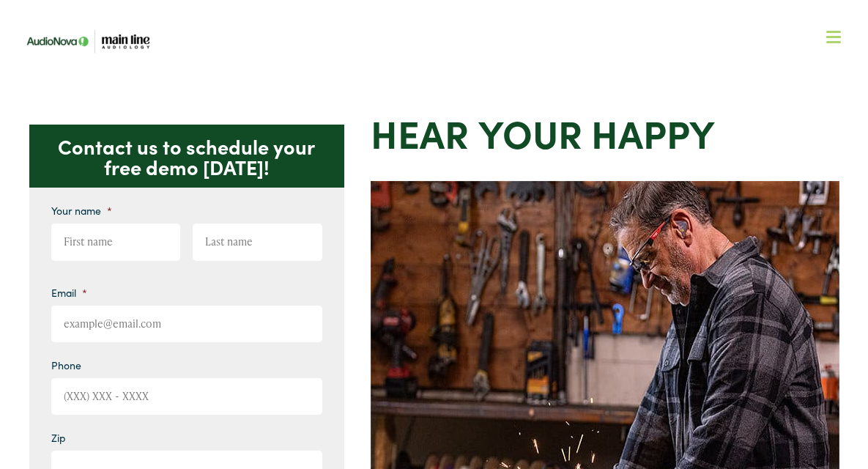  Describe the element at coordinates (597, 132) in the screenshot. I see `strong: your Happy` at that location.